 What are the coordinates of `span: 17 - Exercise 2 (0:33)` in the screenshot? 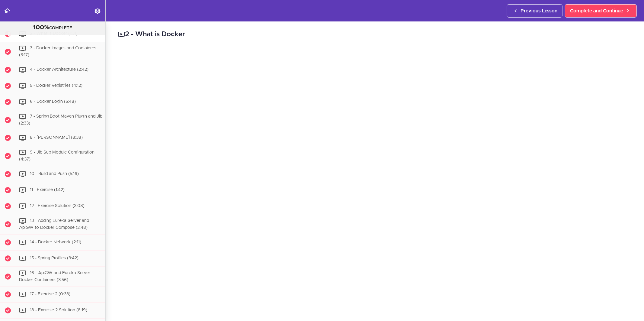 It's located at (50, 294).